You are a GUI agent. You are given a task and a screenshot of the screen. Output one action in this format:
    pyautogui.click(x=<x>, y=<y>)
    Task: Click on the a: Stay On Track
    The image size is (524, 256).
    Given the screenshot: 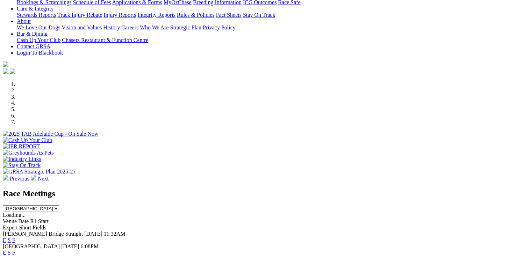 What is the action you would take?
    pyautogui.click(x=259, y=15)
    